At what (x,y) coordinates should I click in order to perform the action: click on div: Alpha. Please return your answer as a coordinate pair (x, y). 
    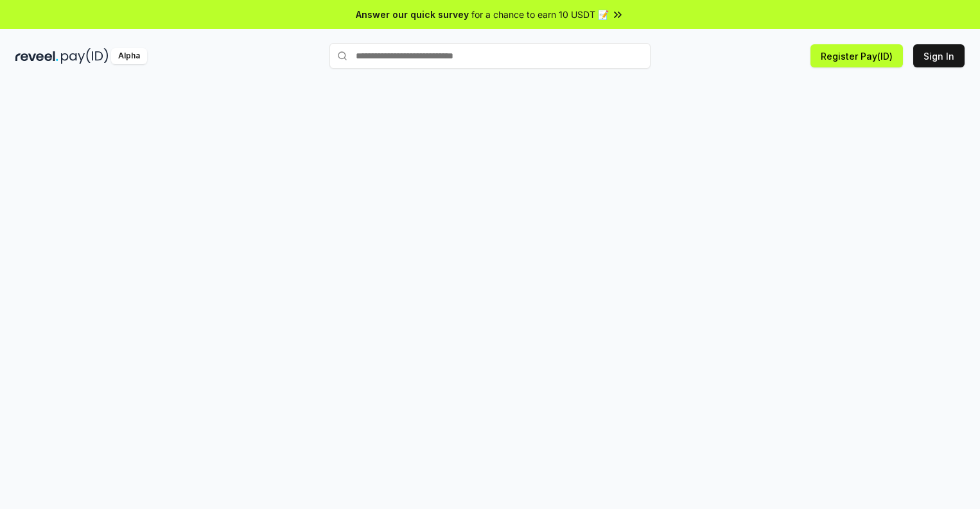
    Looking at the image, I should click on (129, 56).